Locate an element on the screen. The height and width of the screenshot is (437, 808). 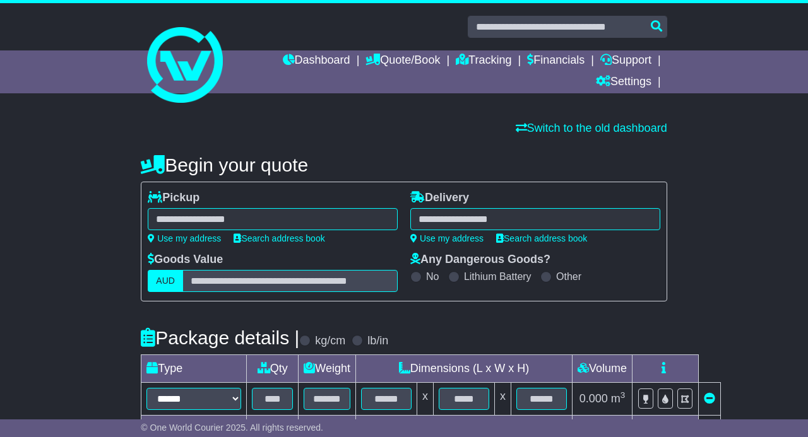
a: Dashboard is located at coordinates (316, 61).